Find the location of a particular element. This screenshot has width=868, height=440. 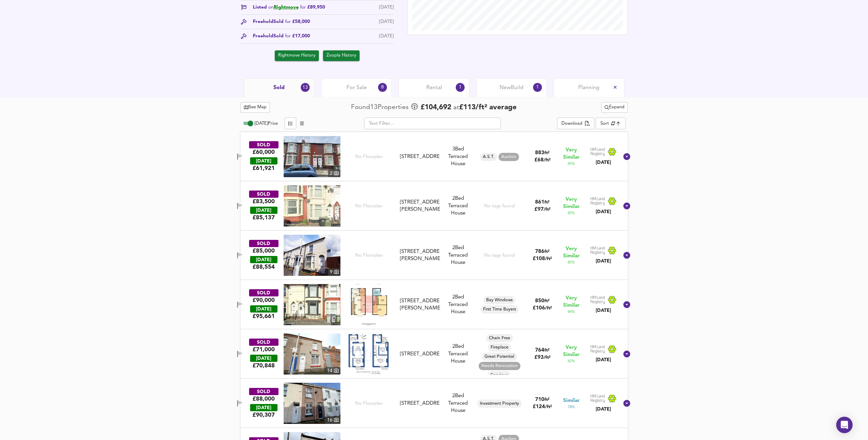

span: £ 106 is located at coordinates (542, 308).